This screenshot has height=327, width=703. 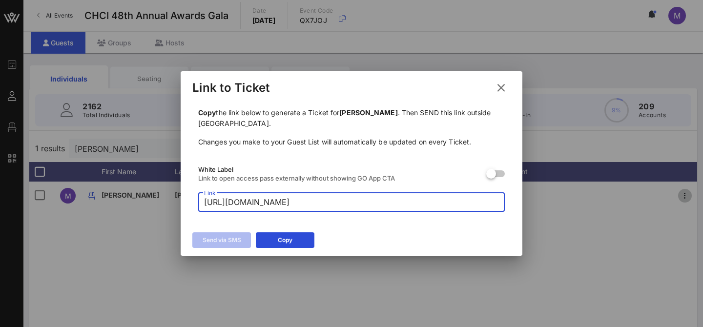 I want to click on div: White Label, so click(x=338, y=169).